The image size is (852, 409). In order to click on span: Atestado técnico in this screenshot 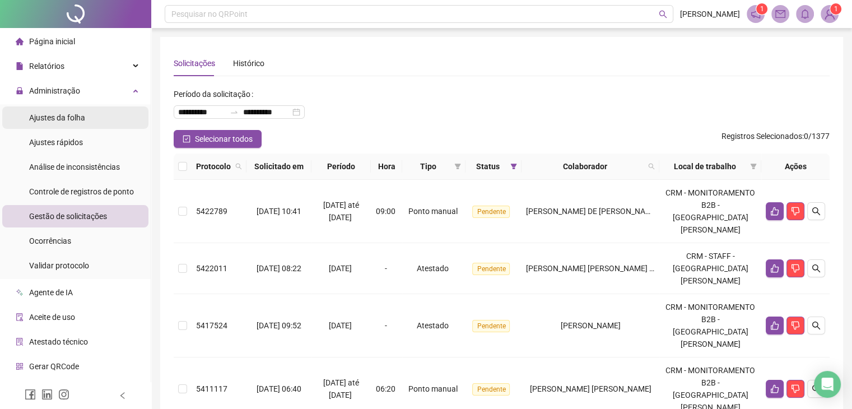, I will do `click(58, 342)`.